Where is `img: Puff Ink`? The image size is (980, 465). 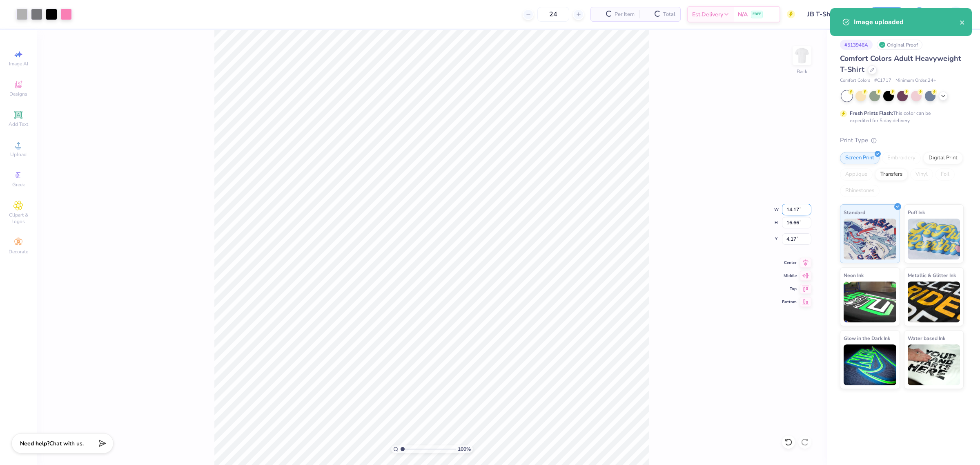 img: Puff Ink is located at coordinates (934, 239).